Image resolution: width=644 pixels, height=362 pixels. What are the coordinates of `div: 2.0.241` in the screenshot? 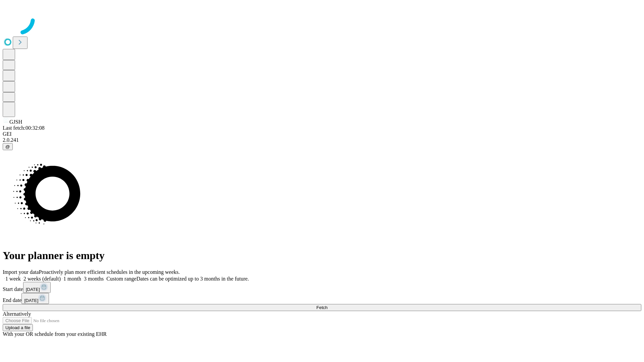 It's located at (322, 140).